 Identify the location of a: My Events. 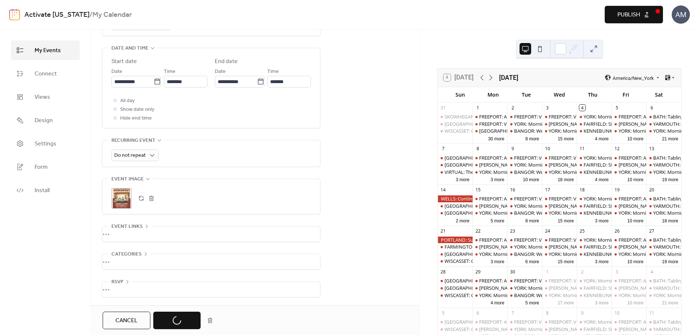
(45, 50).